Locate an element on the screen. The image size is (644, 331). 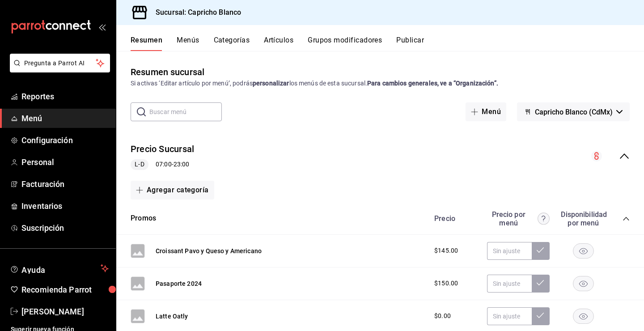
div: 07:00 - 23:00 is located at coordinates (162, 164).